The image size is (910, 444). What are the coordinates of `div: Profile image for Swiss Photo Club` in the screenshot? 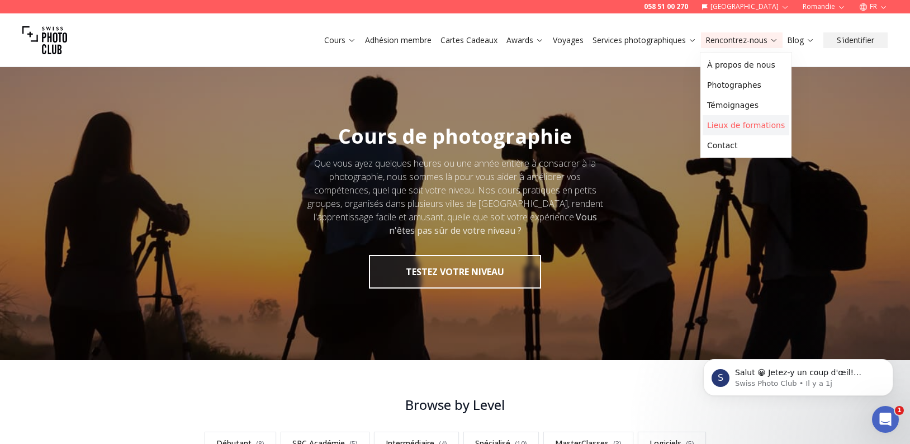 It's located at (34, 42).